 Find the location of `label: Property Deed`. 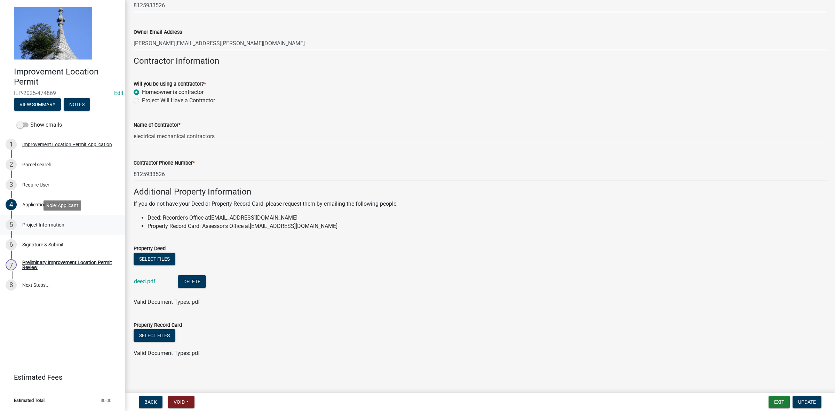

label: Property Deed is located at coordinates (150, 249).